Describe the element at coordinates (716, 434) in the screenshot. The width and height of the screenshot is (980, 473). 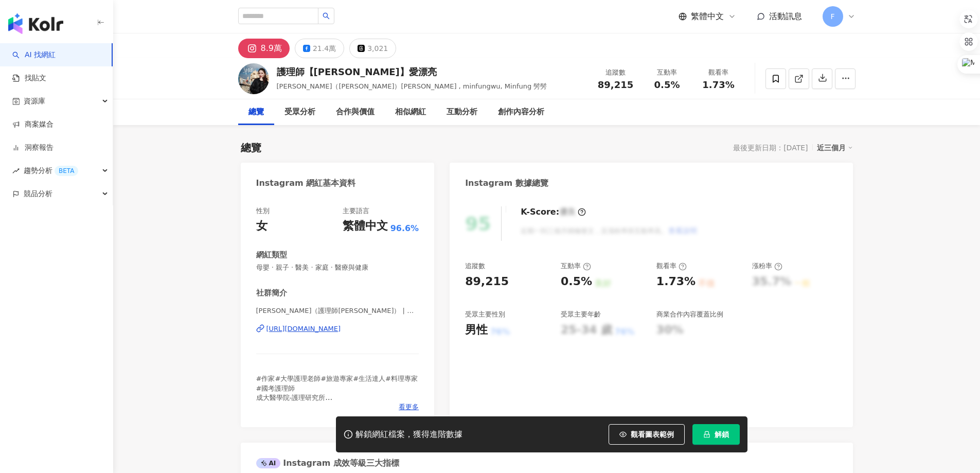
I see `button: 解鎖` at that location.